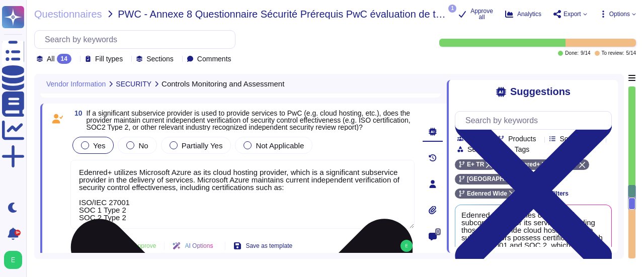 The width and height of the screenshot is (644, 277). What do you see at coordinates (242, 195) in the screenshot?
I see `textarea: Edenred+ utilizes Microsoft Azure as its cloud hosting provider, which is a significant subservic...` at bounding box center [242, 195].